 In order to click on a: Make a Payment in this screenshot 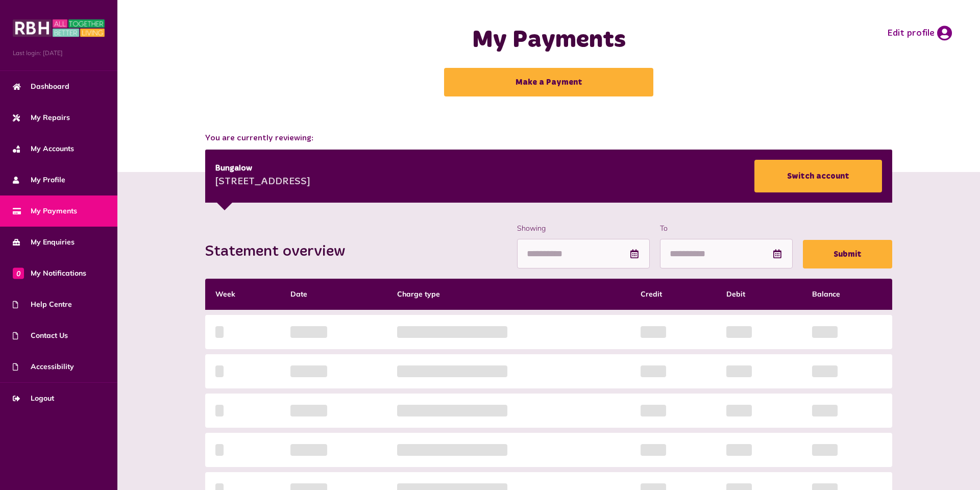, I will do `click(549, 82)`.